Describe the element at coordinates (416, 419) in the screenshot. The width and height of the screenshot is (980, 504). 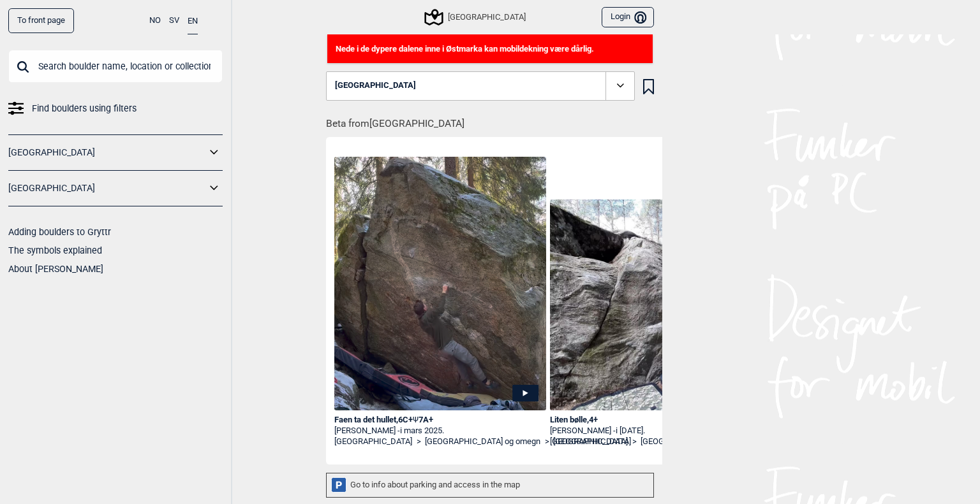
I see `span: Ψ` at that location.